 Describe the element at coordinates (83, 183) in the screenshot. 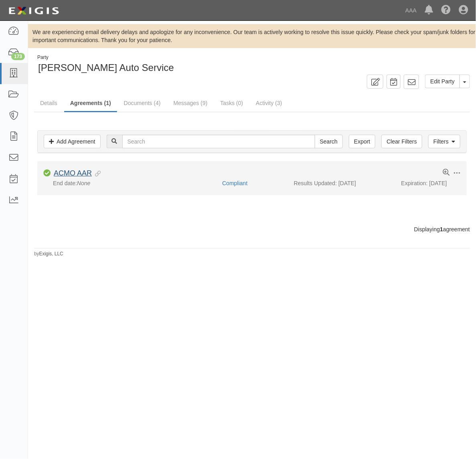

I see `em: None` at that location.